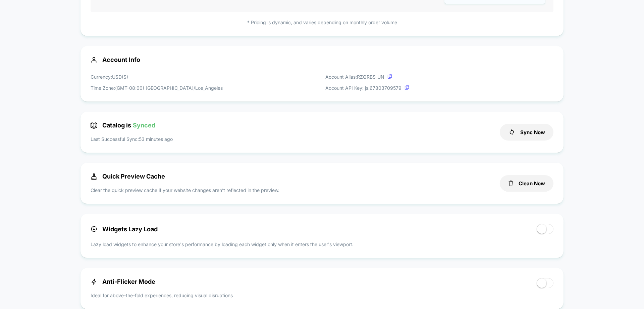  Describe the element at coordinates (368, 88) in the screenshot. I see `p: Account API Key: js. 67803709579` at that location.